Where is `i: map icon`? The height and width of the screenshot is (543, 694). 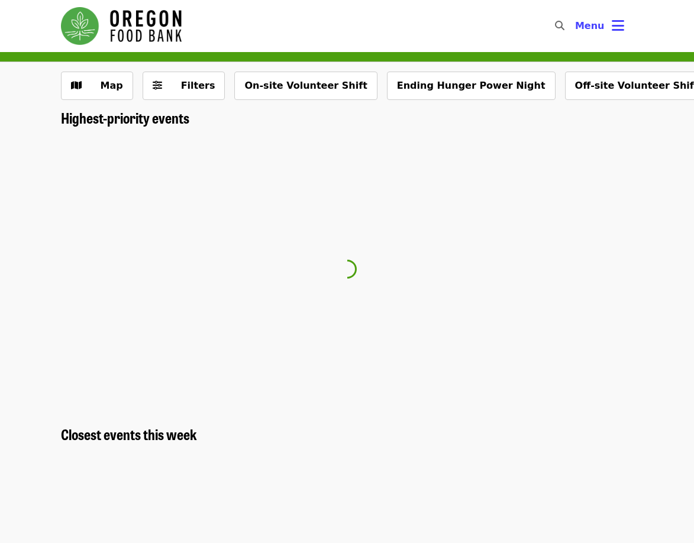 i: map icon is located at coordinates (76, 85).